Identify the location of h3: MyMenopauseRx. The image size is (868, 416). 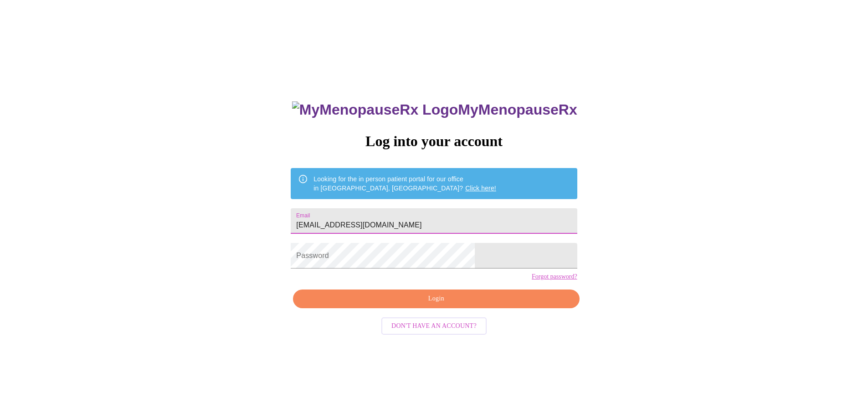
(435, 109).